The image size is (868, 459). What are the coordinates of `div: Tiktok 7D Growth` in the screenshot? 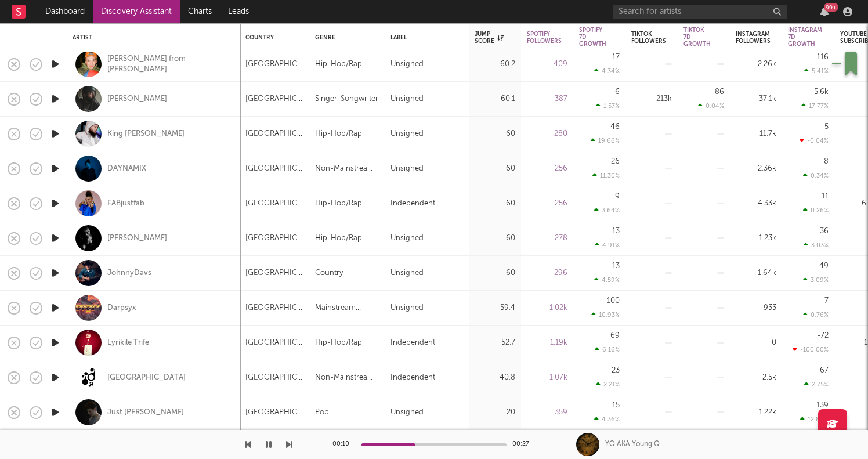 It's located at (697, 37).